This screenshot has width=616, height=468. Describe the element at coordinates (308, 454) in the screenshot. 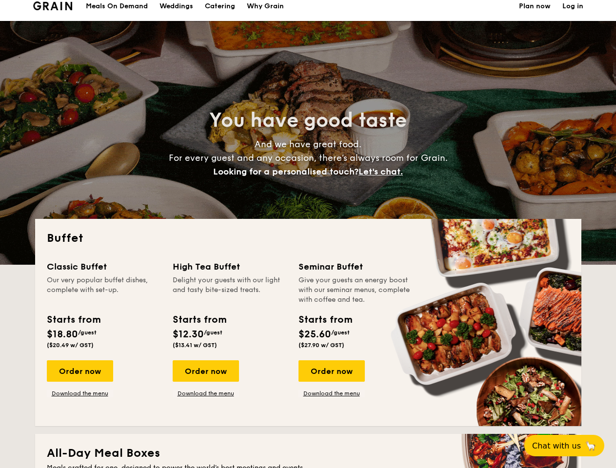

I see `h2: All-Day Meal Boxes` at that location.